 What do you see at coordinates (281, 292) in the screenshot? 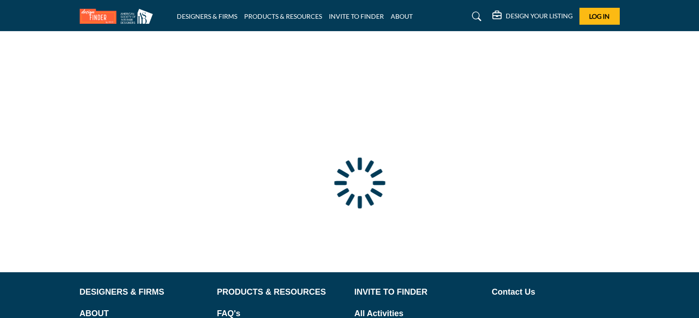
I see `p: PRODUCTS & RESOURCES` at bounding box center [281, 292].